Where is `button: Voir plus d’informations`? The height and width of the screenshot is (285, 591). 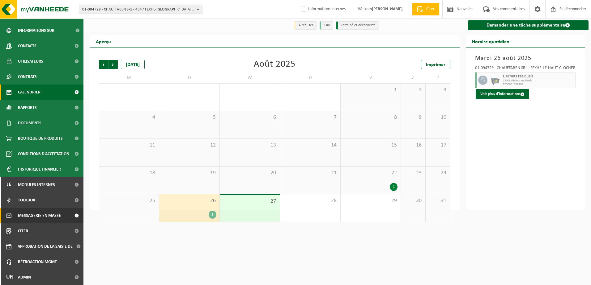
button: Voir plus d’informations is located at coordinates (502, 94).